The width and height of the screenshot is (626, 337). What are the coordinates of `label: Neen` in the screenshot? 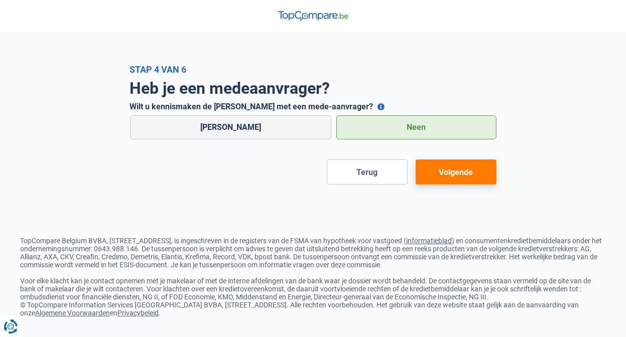 It's located at (416, 128).